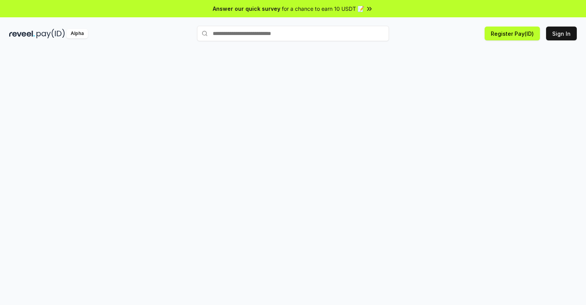  What do you see at coordinates (77, 33) in the screenshot?
I see `div: Alpha` at bounding box center [77, 33].